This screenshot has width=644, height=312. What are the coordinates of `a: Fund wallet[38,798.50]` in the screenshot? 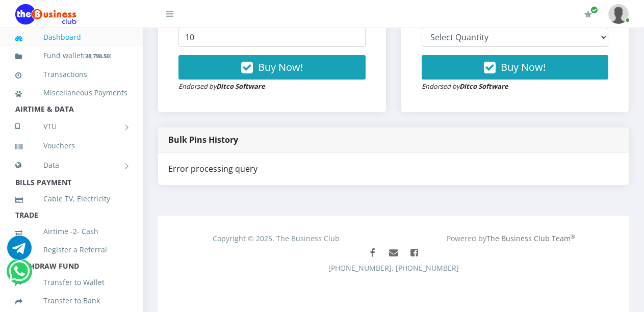 It's located at (72, 56).